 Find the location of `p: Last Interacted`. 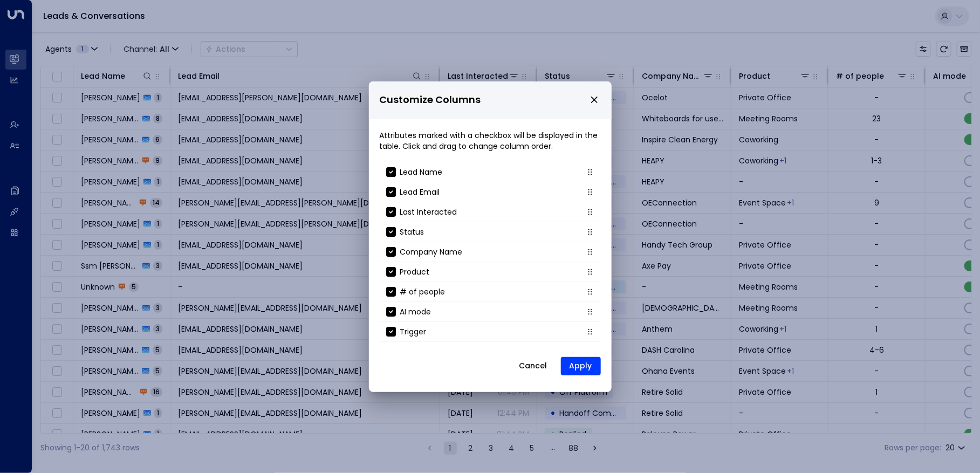

p: Last Interacted is located at coordinates (429, 212).